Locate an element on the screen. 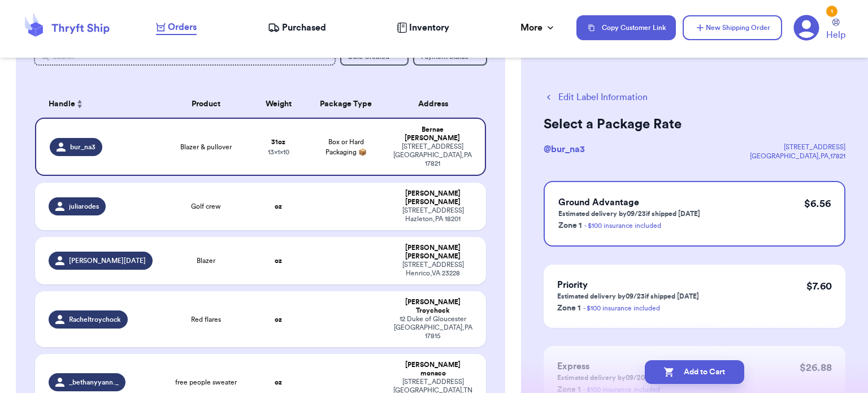 The width and height of the screenshot is (868, 393). button: Add to Cart is located at coordinates (694, 372).